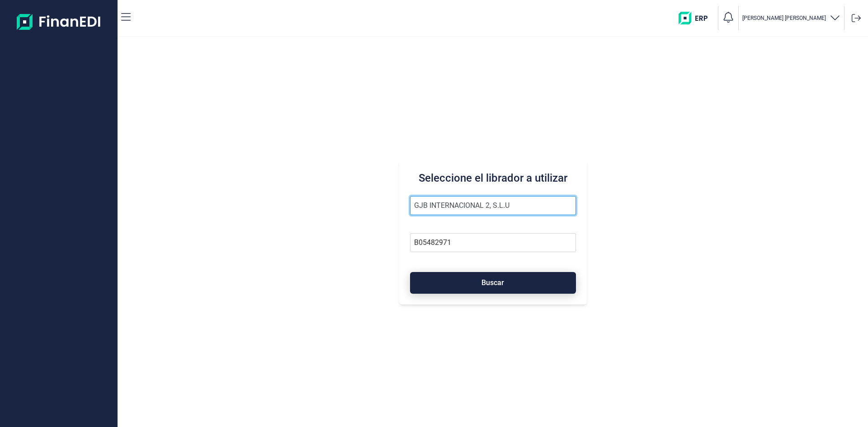 The image size is (868, 427). Describe the element at coordinates (696, 18) in the screenshot. I see `img: erp` at that location.